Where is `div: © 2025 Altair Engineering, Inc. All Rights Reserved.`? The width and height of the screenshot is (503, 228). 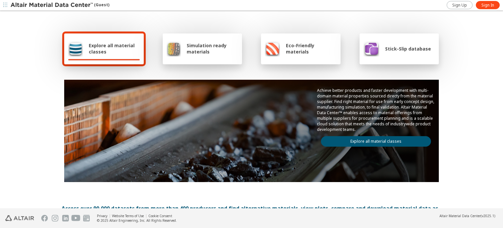 div: © 2025 Altair Engineering, Inc. All Rights Reserved. is located at coordinates (137, 220).